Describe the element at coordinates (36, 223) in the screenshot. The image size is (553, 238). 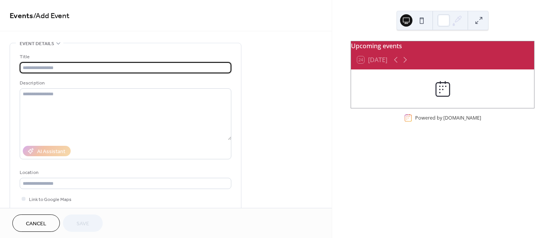
I see `a: Cancel` at that location.